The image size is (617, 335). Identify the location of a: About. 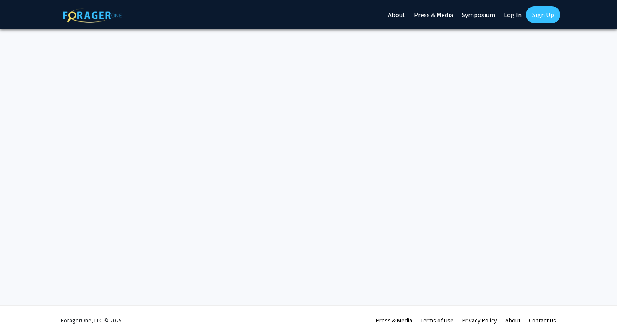
(513, 320).